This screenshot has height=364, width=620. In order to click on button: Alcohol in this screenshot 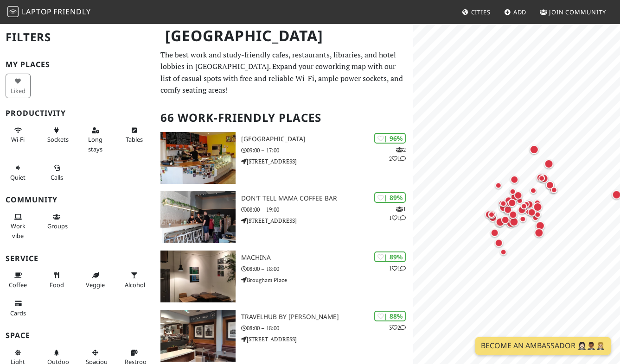, I will do `click(134, 280)`.